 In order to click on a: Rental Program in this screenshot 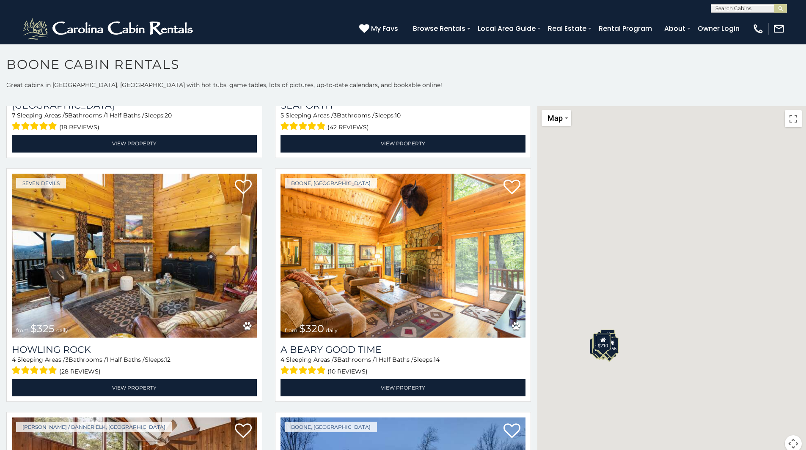, I will do `click(625, 28)`.